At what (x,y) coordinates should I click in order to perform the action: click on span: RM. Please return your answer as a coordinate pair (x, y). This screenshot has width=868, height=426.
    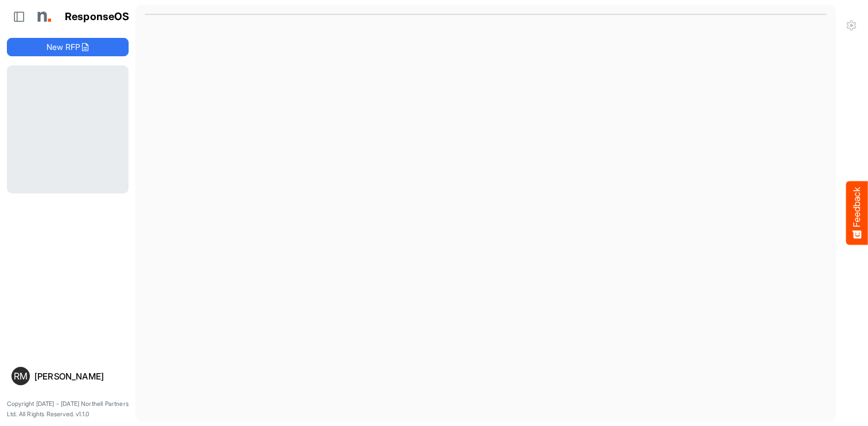
    Looking at the image, I should click on (21, 376).